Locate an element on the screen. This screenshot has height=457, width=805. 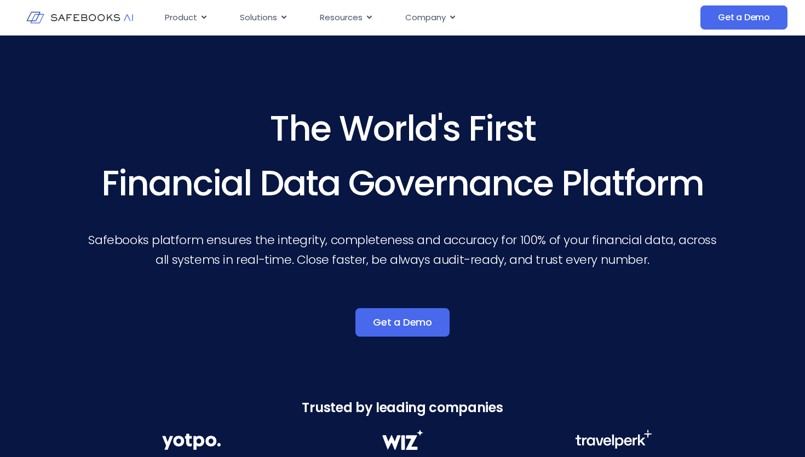
div: Menu Toggle is located at coordinates (384, 18).